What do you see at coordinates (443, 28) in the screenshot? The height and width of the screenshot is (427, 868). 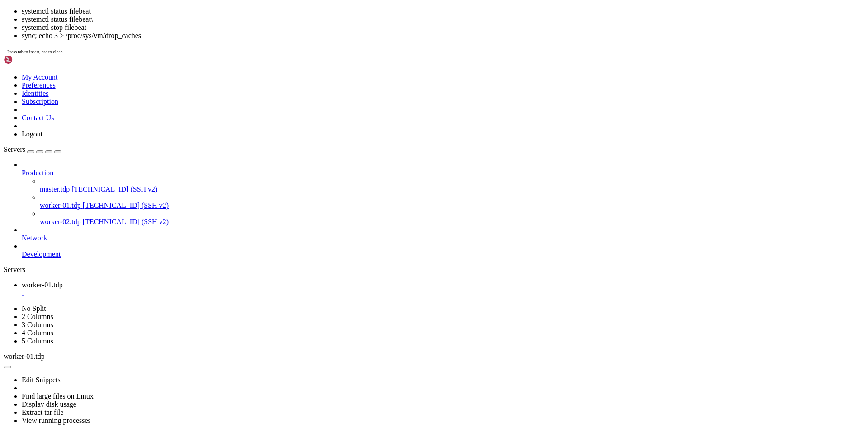 I see `li: systemctl stop filebeat` at bounding box center [443, 28].